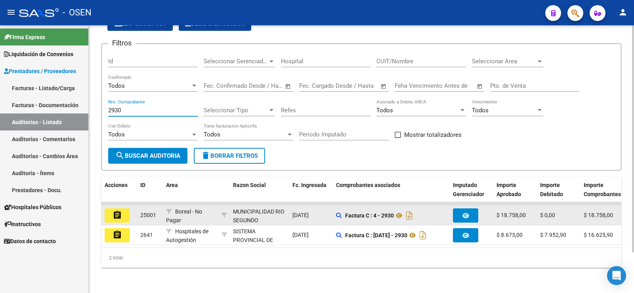 This screenshot has width=634, height=293. What do you see at coordinates (147, 235) in the screenshot?
I see `span: 2641` at bounding box center [147, 235].